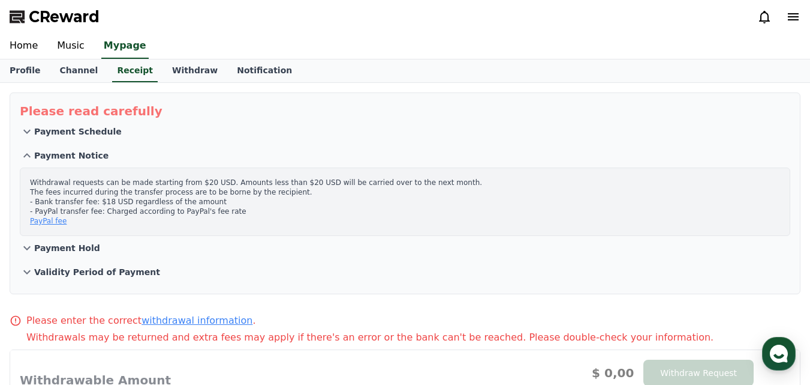  Describe the element at coordinates (405, 272) in the screenshot. I see `button: Validity Period of Payment` at that location.